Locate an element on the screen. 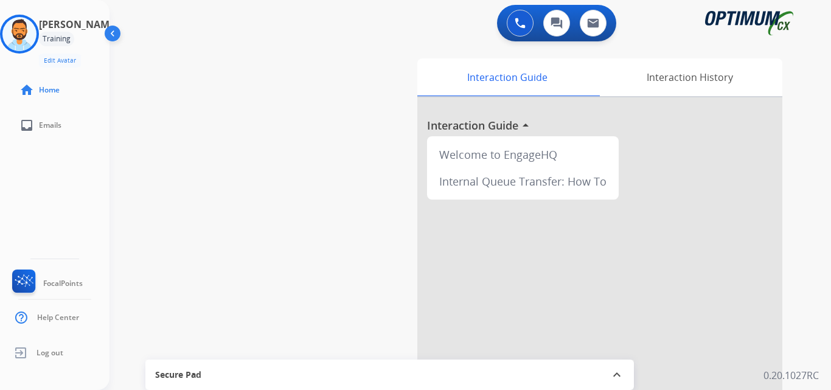  span: FocalPoints is located at coordinates (63, 283).